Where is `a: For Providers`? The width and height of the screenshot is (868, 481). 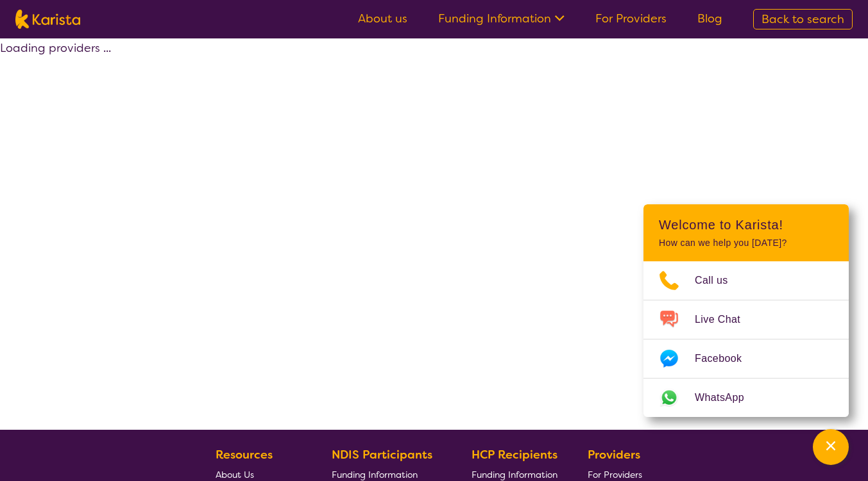 a: For Providers is located at coordinates (631, 19).